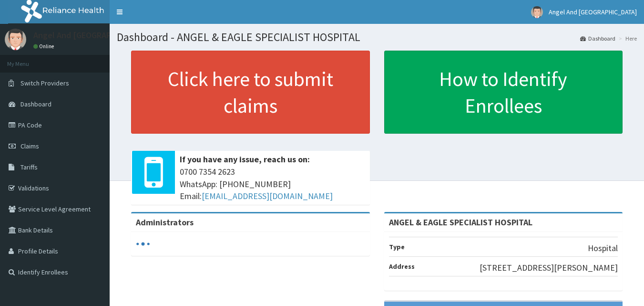  Describe the element at coordinates (143, 244) in the screenshot. I see `svg: audio-loading` at that location.